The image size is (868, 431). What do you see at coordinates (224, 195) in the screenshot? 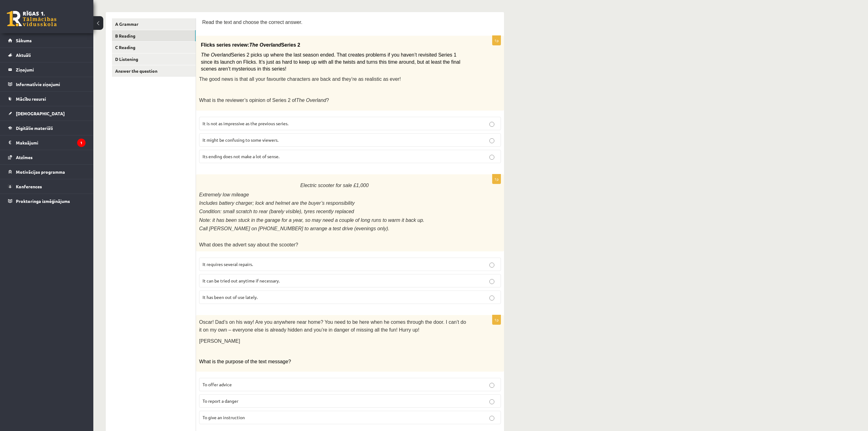
I see `span: Extremely low mileage` at bounding box center [224, 195].